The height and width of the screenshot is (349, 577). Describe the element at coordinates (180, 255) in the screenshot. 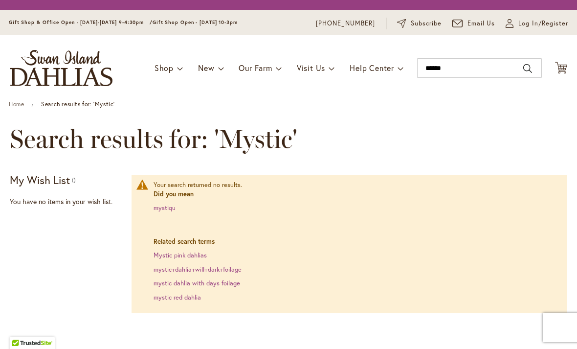

I see `a: Mystic pink dahlias` at that location.